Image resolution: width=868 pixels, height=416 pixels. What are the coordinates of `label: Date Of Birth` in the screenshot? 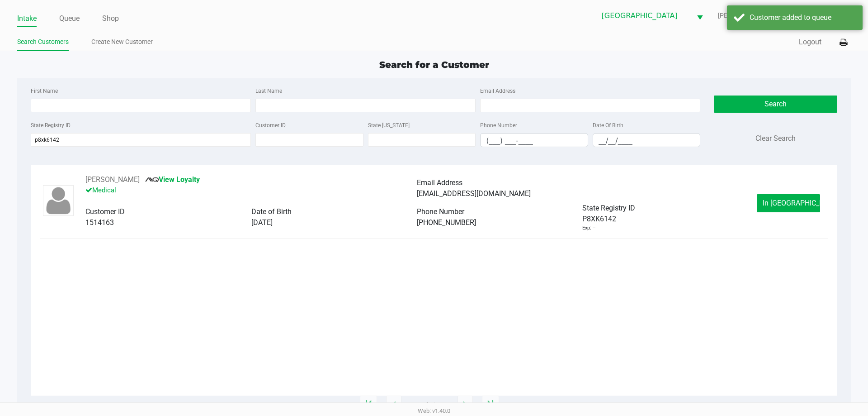 It's located at (609, 125).